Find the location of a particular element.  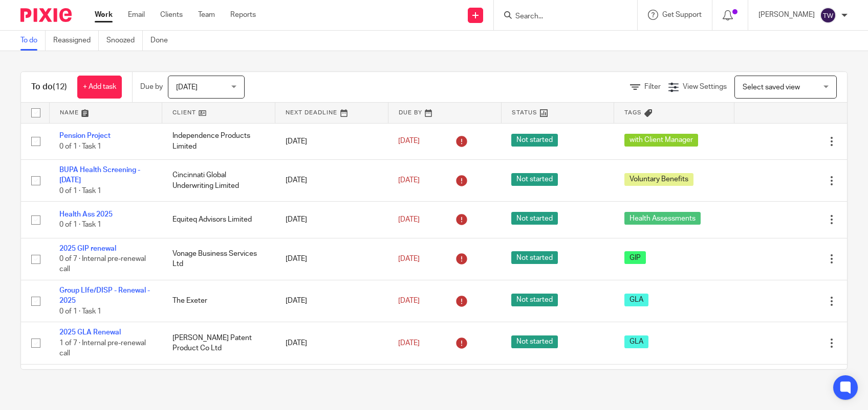

a: Team is located at coordinates (206, 15).